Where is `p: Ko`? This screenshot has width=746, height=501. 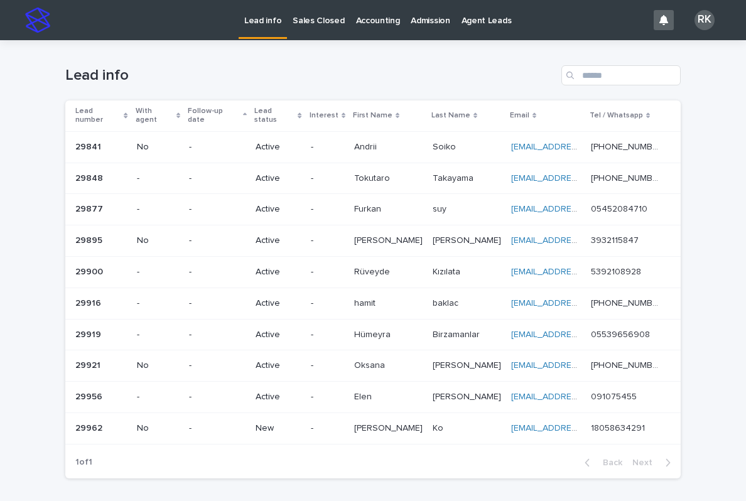 p: Ko is located at coordinates (439, 427).